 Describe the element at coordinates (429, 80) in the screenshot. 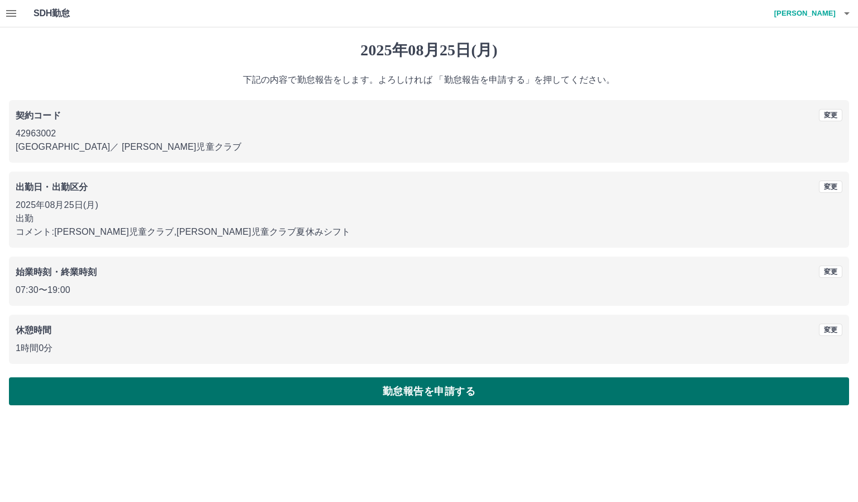

I see `p: 下記の内容で勤怠報告をします。よろしければ 「勤怠報告を申請する」を押してください。` at that location.